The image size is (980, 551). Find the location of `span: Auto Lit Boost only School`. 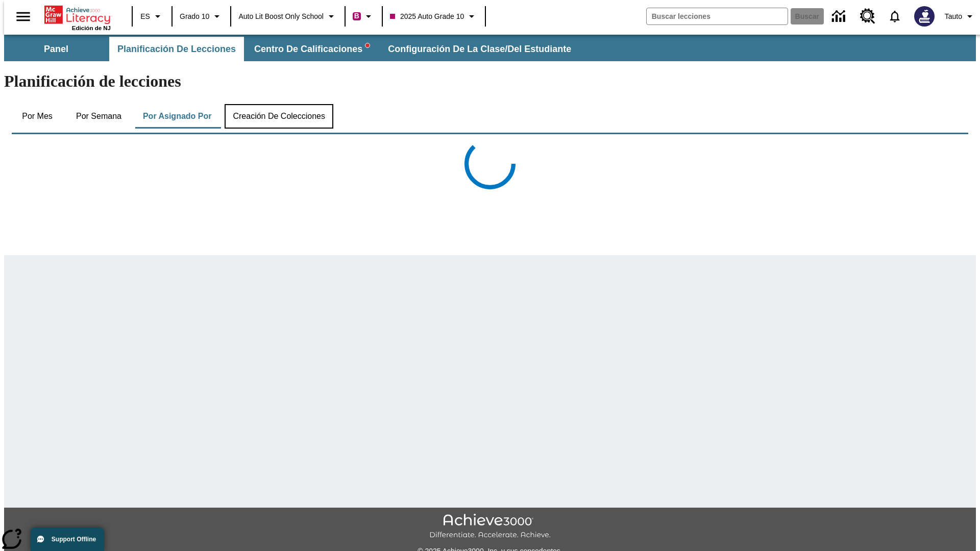

span: Auto Lit Boost only School is located at coordinates (281, 17).